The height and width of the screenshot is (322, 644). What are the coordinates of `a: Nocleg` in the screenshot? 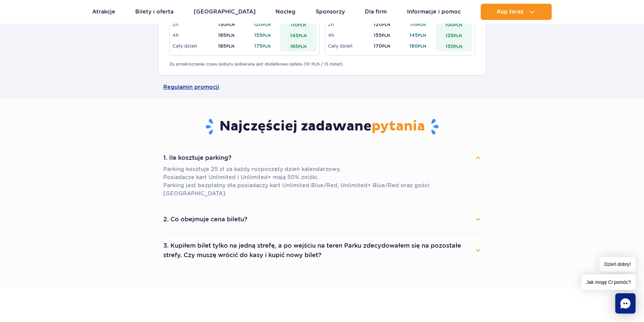 It's located at (285, 12).